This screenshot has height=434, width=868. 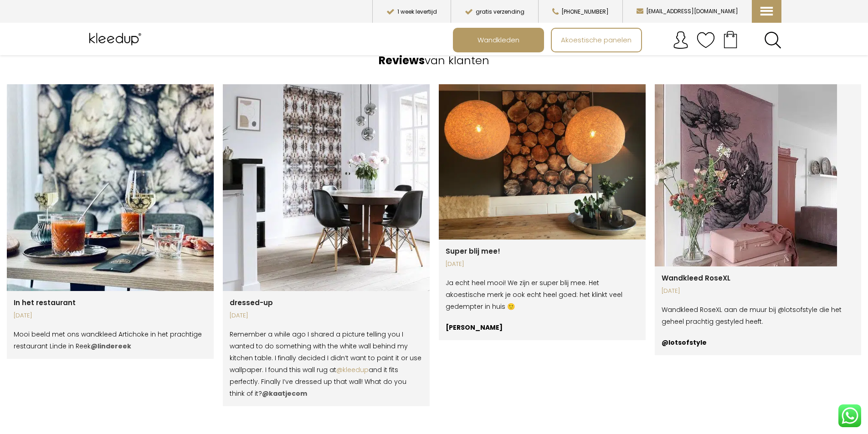 What do you see at coordinates (352, 370) in the screenshot?
I see `a: @kleedup` at bounding box center [352, 370].